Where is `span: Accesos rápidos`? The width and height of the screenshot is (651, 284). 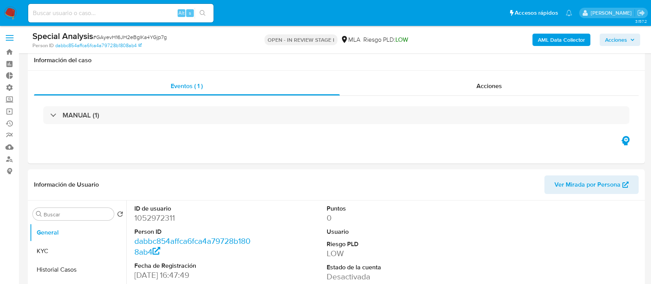
span: Accesos rápidos is located at coordinates (536, 13).